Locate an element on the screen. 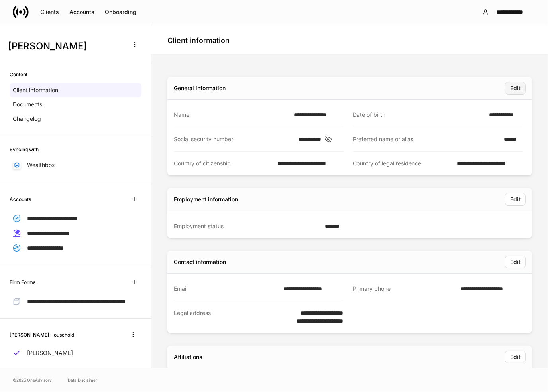 Image resolution: width=548 pixels, height=392 pixels. span: © 2025 OneAdvisory is located at coordinates (32, 380).